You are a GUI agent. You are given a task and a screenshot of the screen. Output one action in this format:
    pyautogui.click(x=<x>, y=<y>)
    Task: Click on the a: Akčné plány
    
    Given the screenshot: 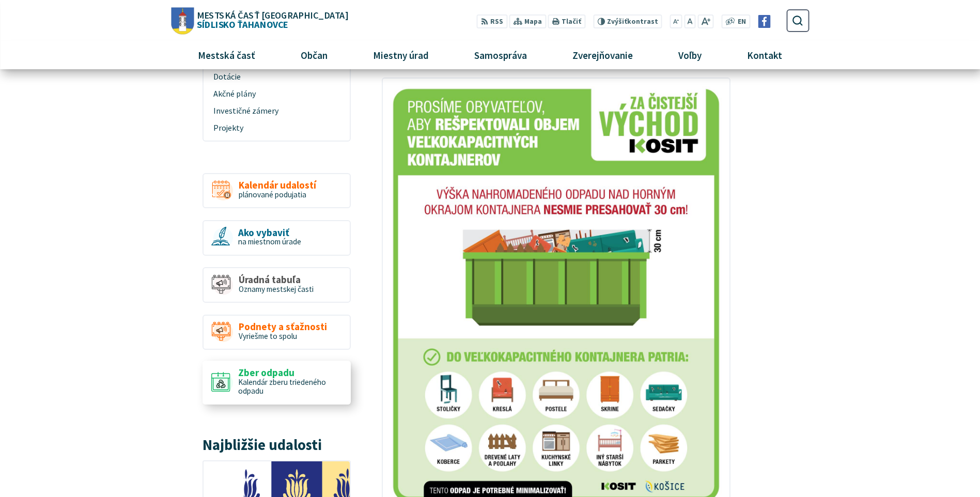 What is the action you would take?
    pyautogui.click(x=276, y=94)
    